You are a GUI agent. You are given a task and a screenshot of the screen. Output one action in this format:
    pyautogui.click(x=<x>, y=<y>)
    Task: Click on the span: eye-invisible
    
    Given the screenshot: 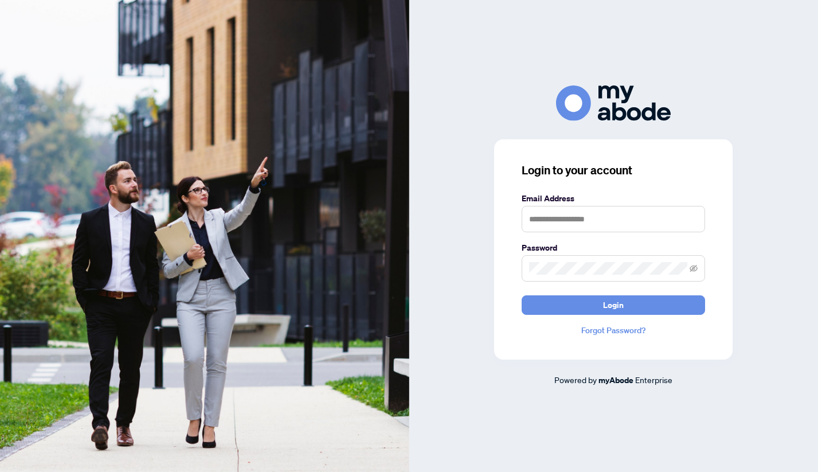 What is the action you would take?
    pyautogui.click(x=694, y=268)
    